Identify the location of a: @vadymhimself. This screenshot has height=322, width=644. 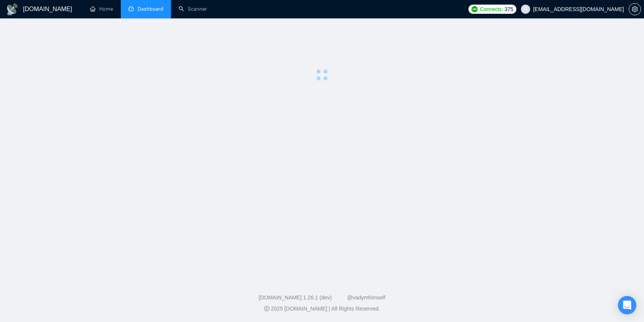
(366, 298).